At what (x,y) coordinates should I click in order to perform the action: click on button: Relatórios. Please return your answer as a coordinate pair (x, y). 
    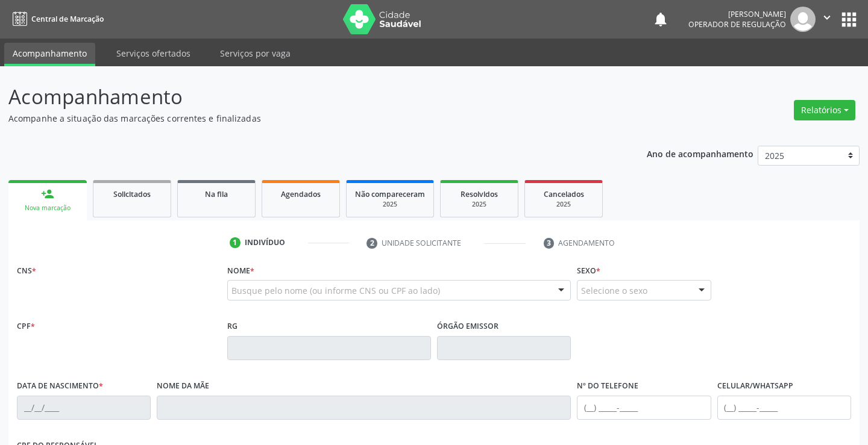
    Looking at the image, I should click on (825, 110).